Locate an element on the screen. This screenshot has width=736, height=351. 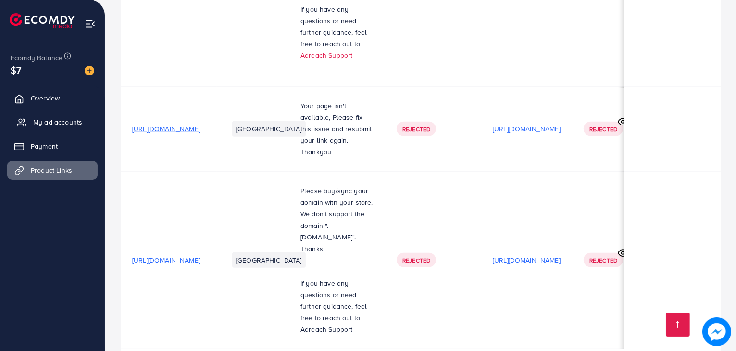
span: My ad accounts is located at coordinates (58, 122).